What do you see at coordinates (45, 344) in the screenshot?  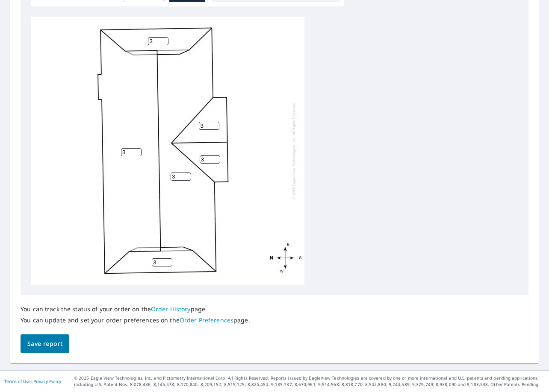 I see `button: Save report` at bounding box center [45, 344].